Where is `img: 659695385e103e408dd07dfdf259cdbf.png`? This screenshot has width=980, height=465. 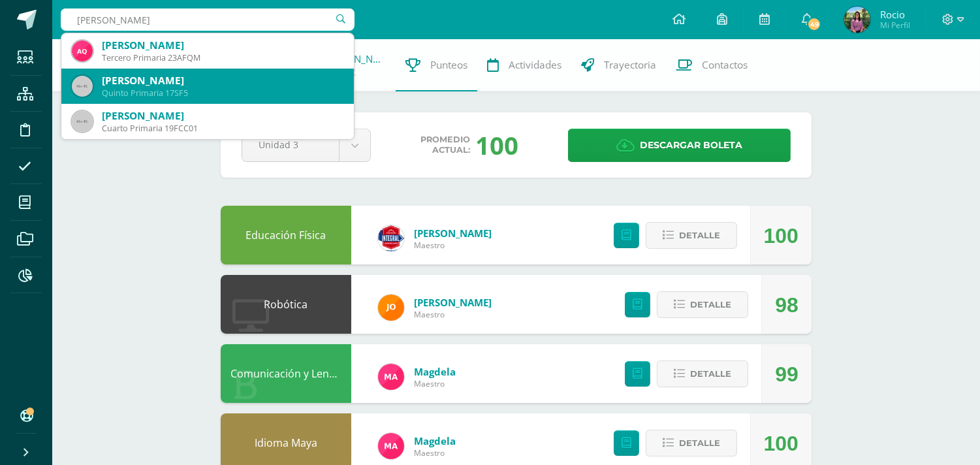
img: 659695385e103e408dd07dfdf259cdbf.png is located at coordinates (82, 51).